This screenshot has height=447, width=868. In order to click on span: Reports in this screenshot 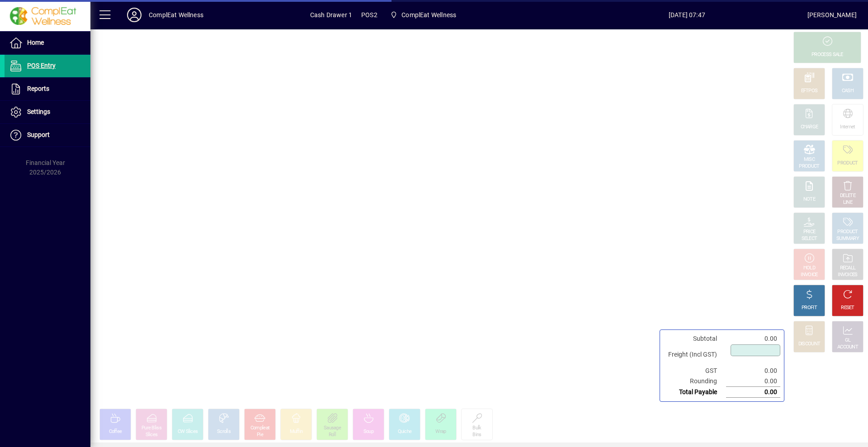, I will do `click(38, 88)`.